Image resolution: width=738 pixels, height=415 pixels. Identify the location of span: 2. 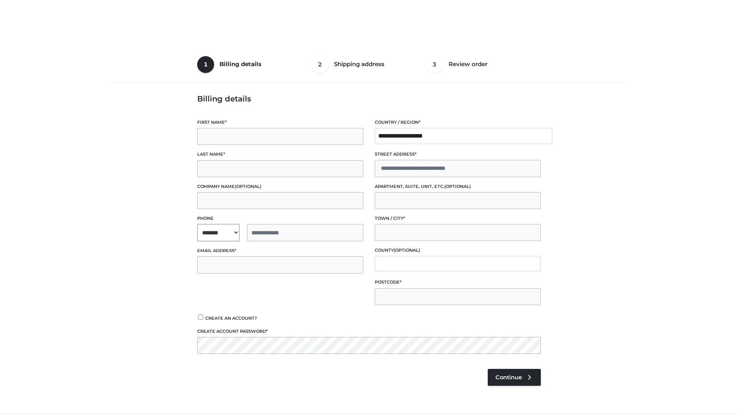
(320, 65).